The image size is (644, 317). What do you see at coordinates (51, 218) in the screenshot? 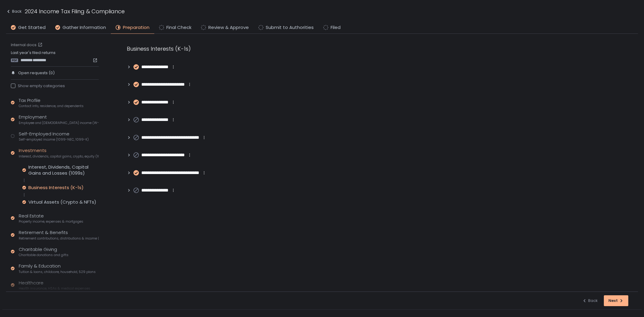
I see `div: Real Estate` at bounding box center [51, 218].